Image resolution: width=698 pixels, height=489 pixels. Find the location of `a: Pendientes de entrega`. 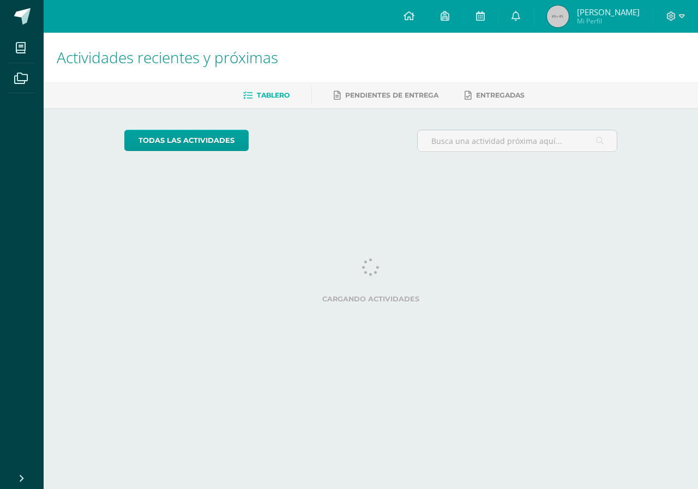

a: Pendientes de entrega is located at coordinates (386, 95).